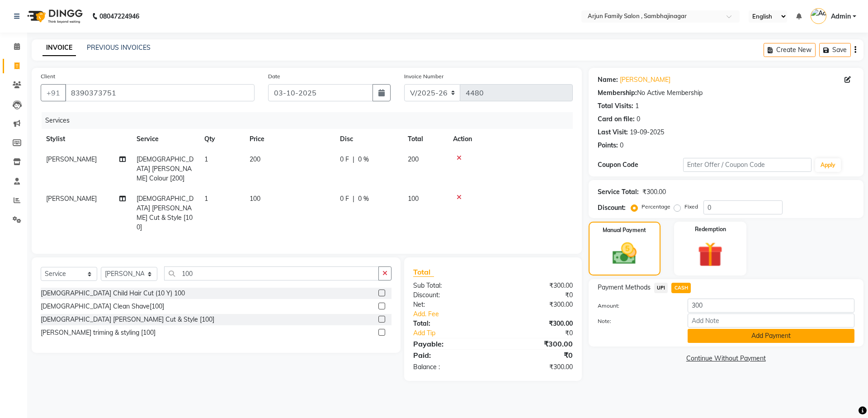 The width and height of the screenshot is (868, 418). I want to click on label: Manual Payment, so click(625, 230).